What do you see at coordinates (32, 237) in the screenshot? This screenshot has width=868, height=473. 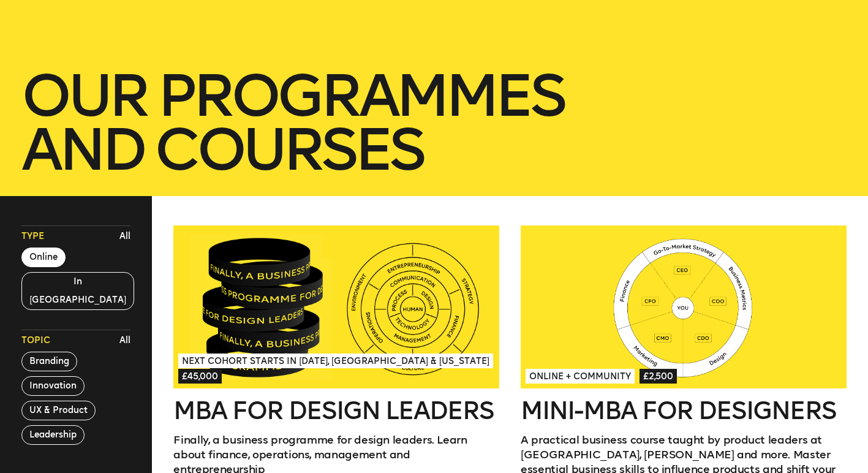 I see `span: Type` at bounding box center [32, 237].